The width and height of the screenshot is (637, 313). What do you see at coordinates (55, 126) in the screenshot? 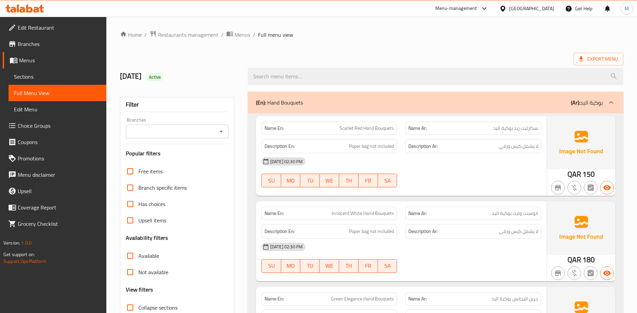
I see `a: Choice Groups` at bounding box center [55, 126].